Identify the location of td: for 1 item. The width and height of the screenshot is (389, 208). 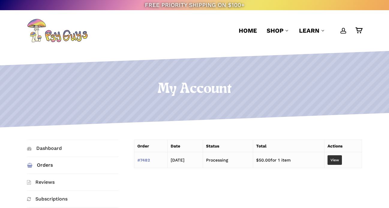
(289, 160).